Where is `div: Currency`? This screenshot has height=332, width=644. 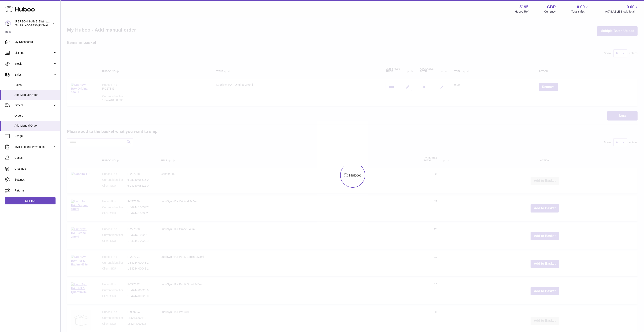
div: Currency is located at coordinates (550, 12).